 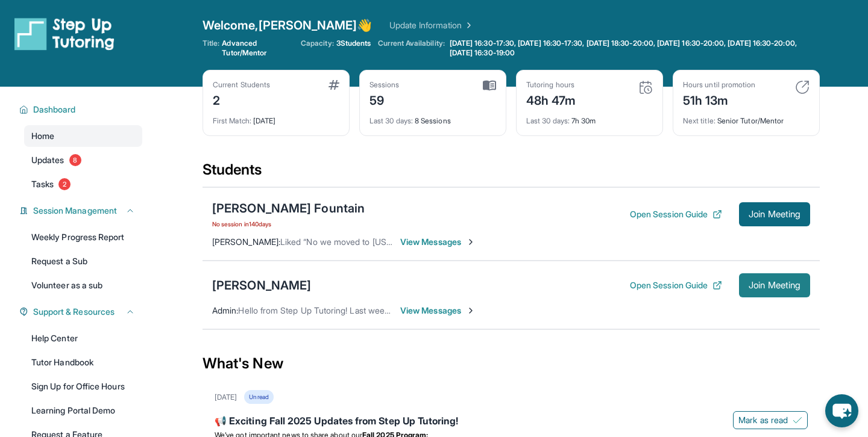 What do you see at coordinates (83, 261) in the screenshot?
I see `a: Request a Sub` at bounding box center [83, 261].